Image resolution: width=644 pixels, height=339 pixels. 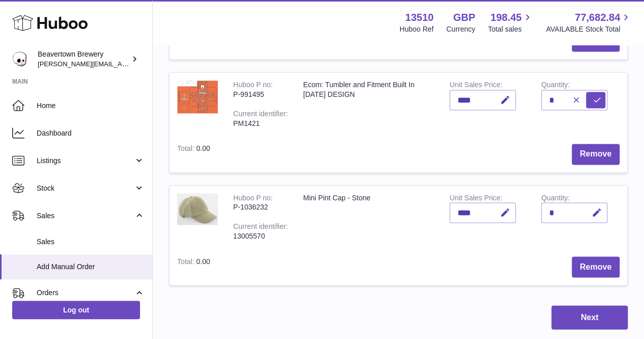 I want to click on img: Ecom: Tumbler and Fitment Built In 2024 DESIGN, so click(x=197, y=96).